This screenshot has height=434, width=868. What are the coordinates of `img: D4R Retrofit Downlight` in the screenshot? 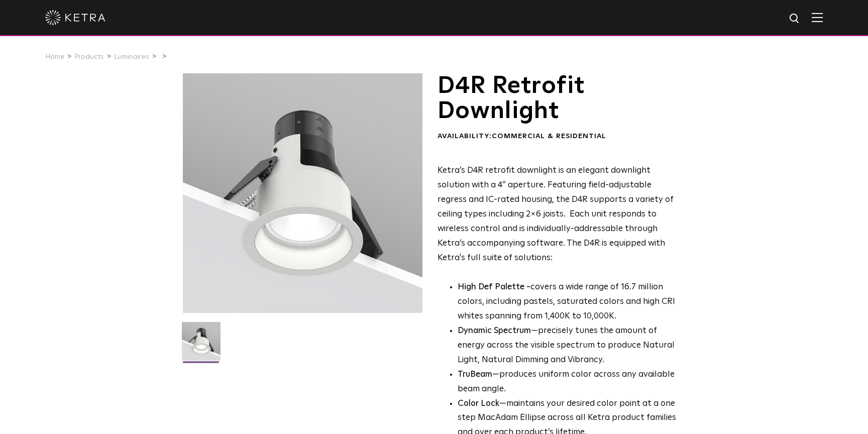 It's located at (201, 345).